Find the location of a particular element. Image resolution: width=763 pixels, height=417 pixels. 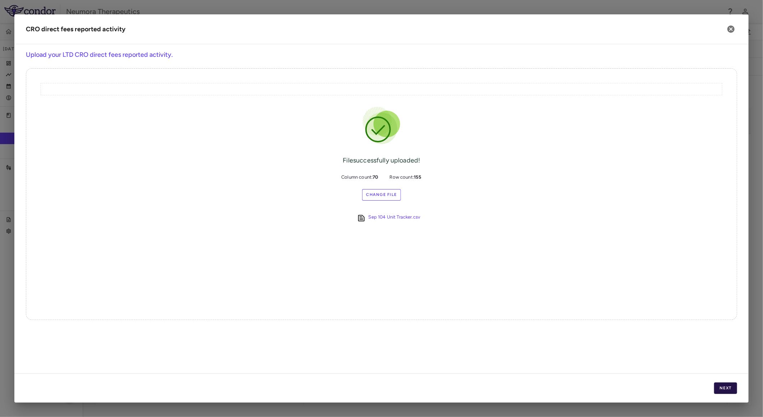

span: Row count: is located at coordinates (405, 177).